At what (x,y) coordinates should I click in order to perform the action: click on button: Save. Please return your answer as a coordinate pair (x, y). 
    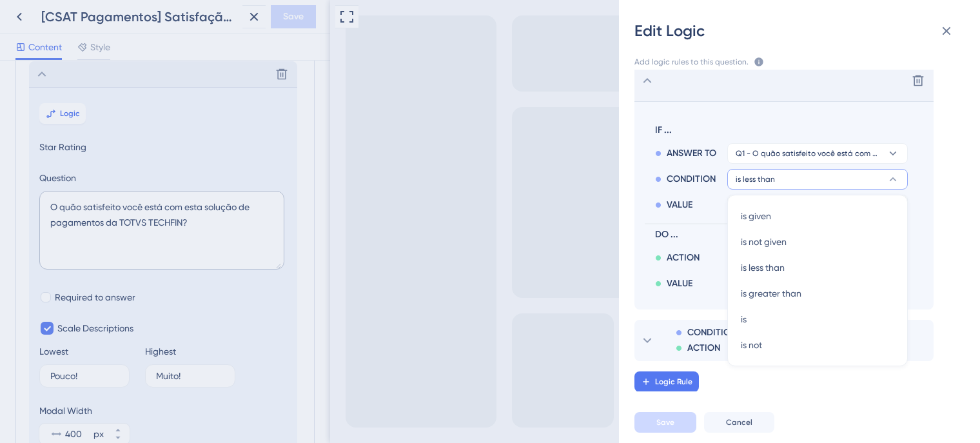
    Looking at the image, I should click on (665, 422).